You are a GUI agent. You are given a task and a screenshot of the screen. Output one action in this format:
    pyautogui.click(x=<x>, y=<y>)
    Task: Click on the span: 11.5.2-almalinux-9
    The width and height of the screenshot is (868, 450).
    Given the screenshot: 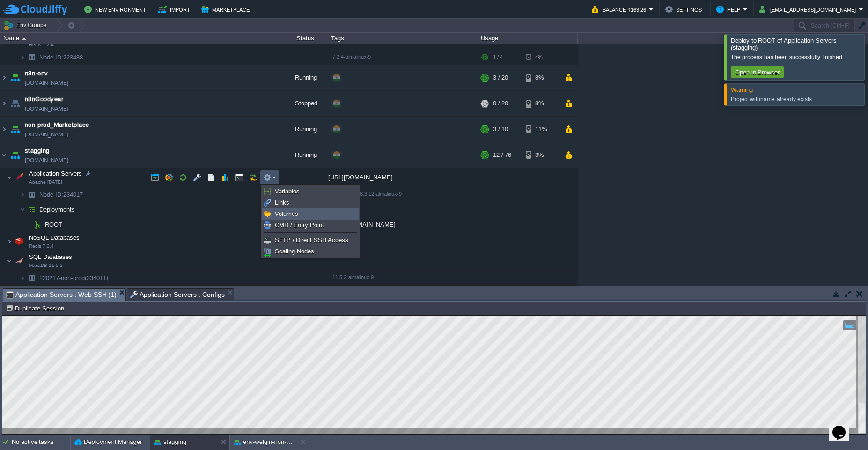 What is the action you would take?
    pyautogui.click(x=353, y=277)
    